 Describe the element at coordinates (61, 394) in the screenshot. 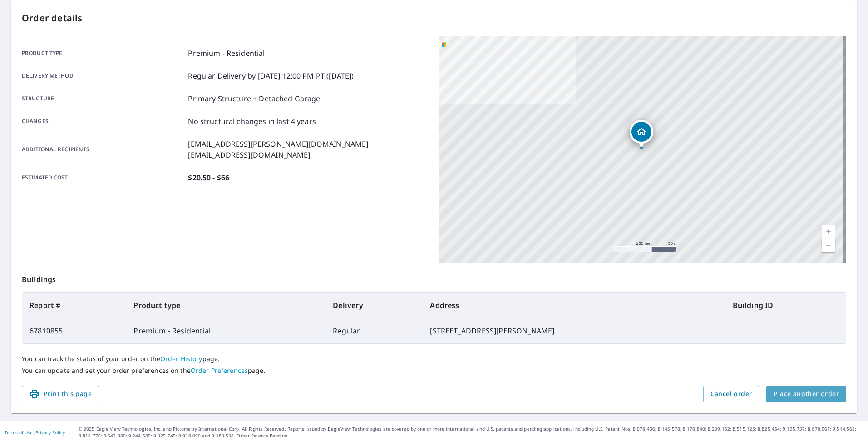

I see `button: Print this page` at that location.